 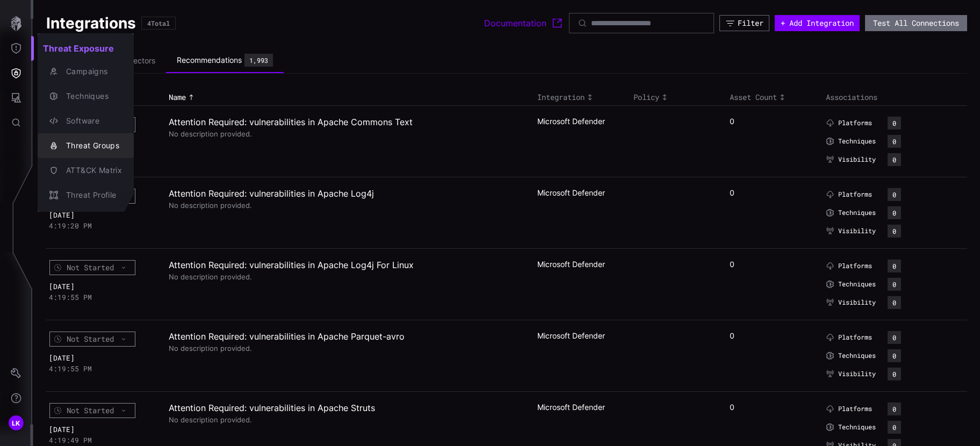 I want to click on div: Techniques, so click(x=91, y=96).